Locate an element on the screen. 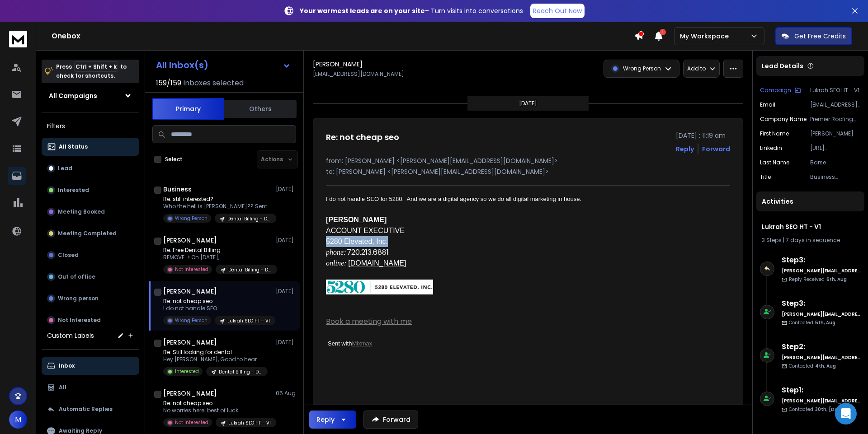 The image size is (868, 434). font: online: is located at coordinates (336, 263).